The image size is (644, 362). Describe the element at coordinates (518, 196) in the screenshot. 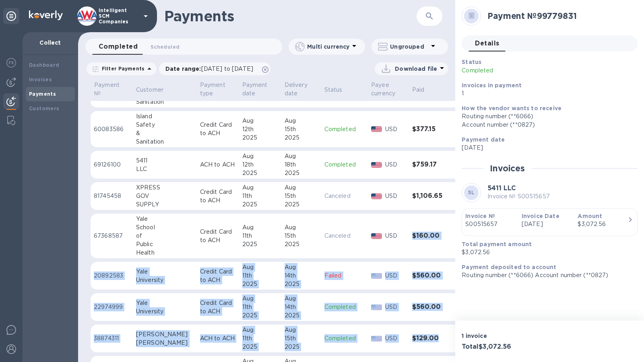

I see `p: Invoice № S00515657` at that location.